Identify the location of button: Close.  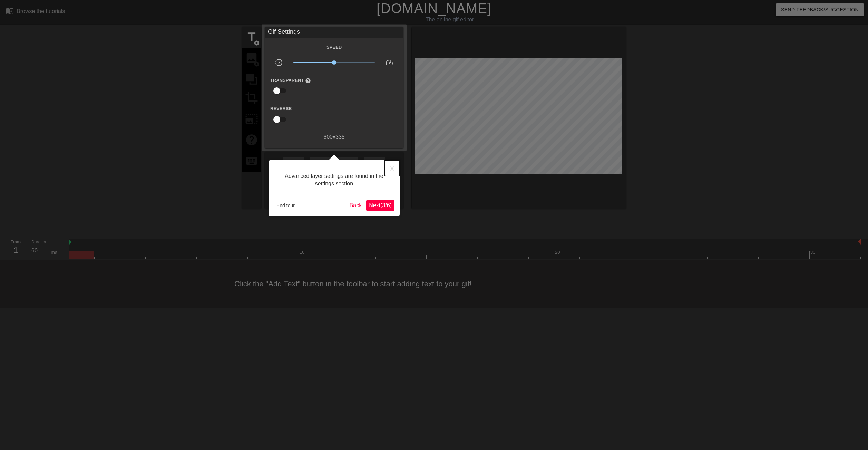
(392, 168).